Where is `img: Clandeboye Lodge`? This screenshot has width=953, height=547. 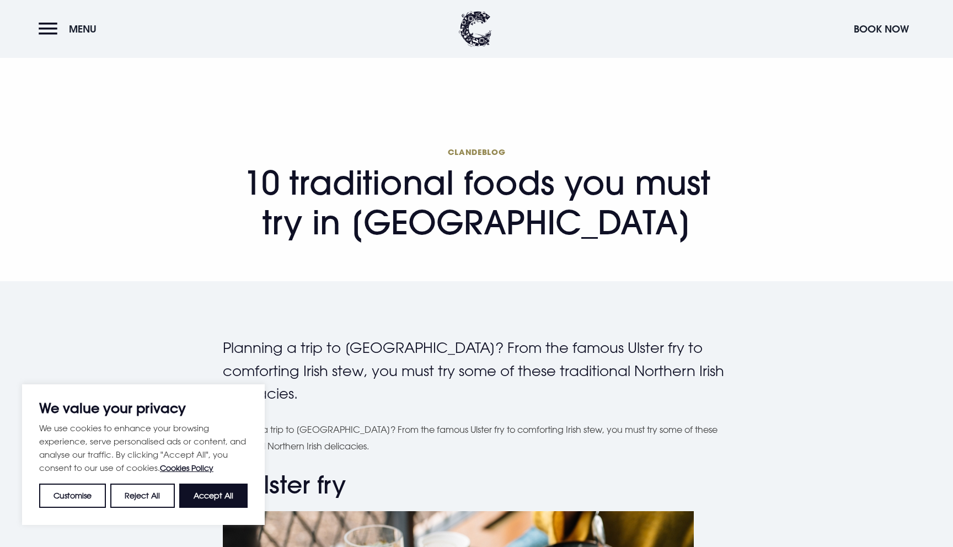
img: Clandeboye Lodge is located at coordinates (475, 29).